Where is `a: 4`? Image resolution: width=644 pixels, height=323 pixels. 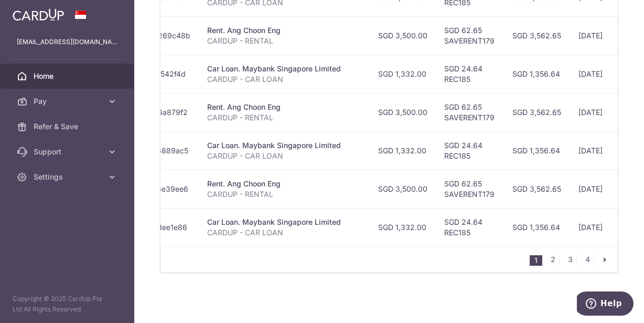
a: 4 is located at coordinates (588, 260).